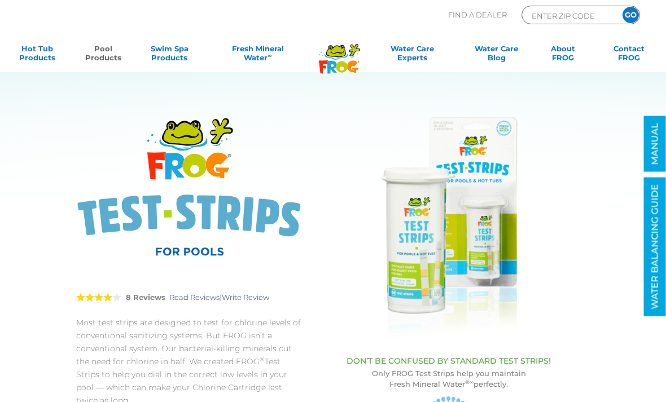 Image resolution: width=666 pixels, height=402 pixels. Describe the element at coordinates (477, 15) in the screenshot. I see `p: Find A Dealer` at that location.